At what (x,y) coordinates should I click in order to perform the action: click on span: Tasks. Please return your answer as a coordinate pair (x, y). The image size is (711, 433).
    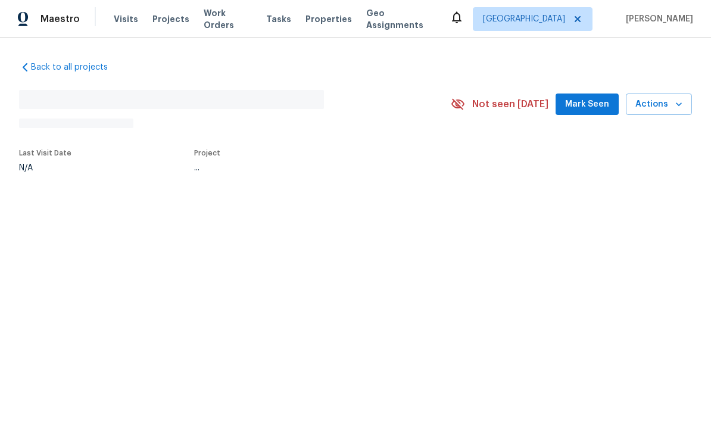
    Looking at the image, I should click on (279, 19).